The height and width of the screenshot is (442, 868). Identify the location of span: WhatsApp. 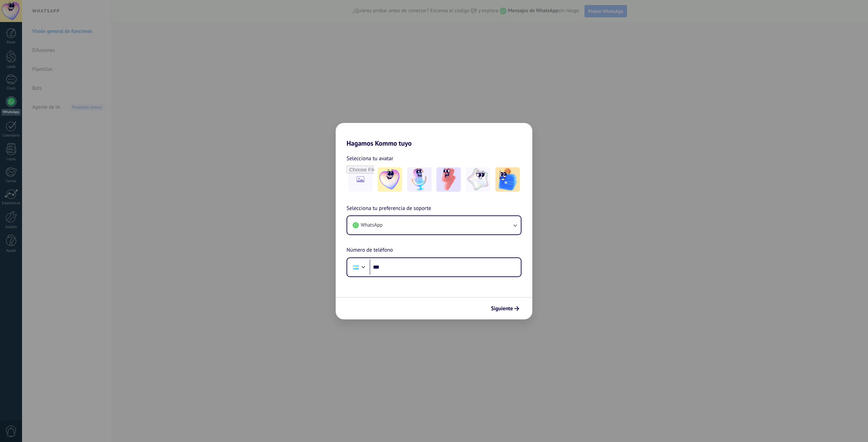
(371, 225).